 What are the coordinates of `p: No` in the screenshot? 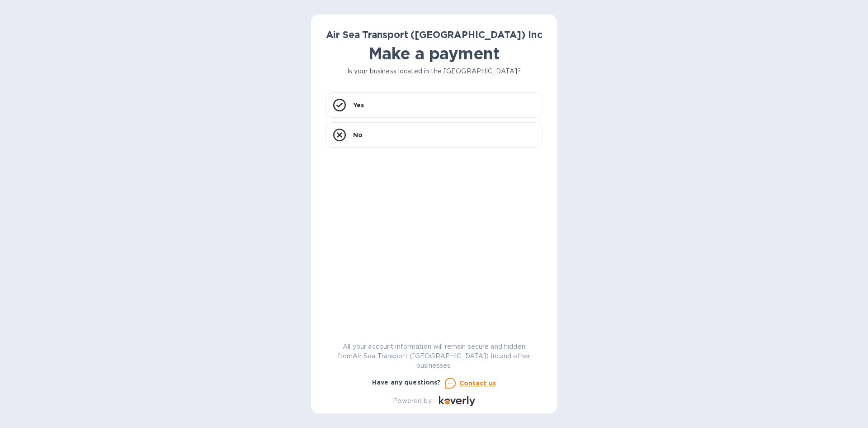 It's located at (358, 135).